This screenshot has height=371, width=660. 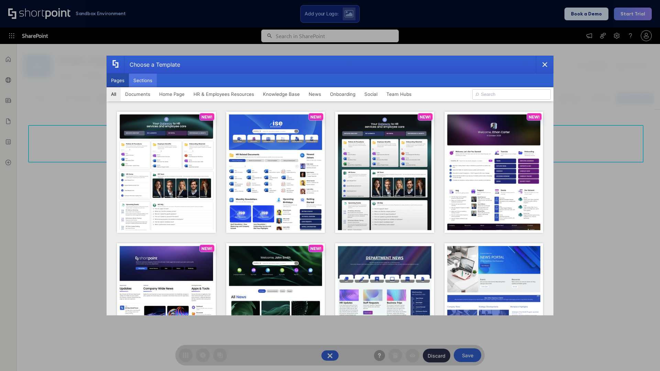 I want to click on div: template selector, so click(x=330, y=186).